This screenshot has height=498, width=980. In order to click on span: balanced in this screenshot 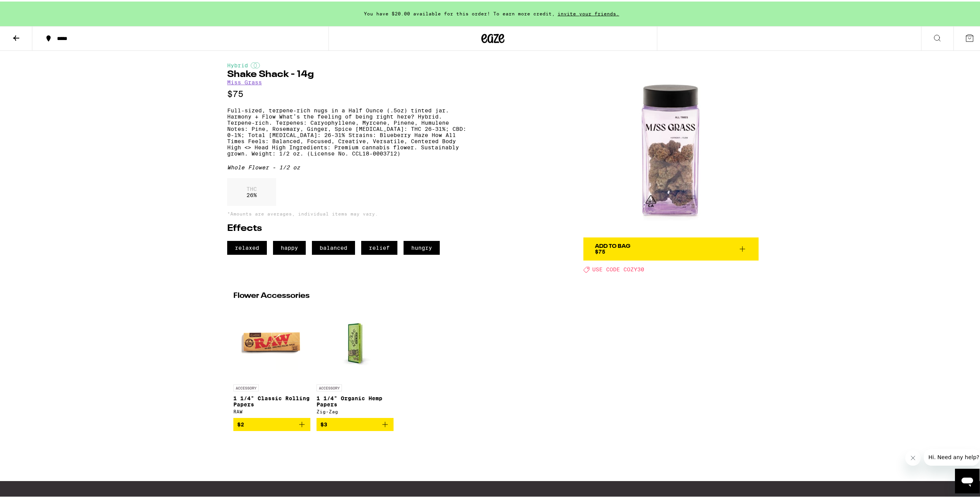, I will do `click(333, 246)`.